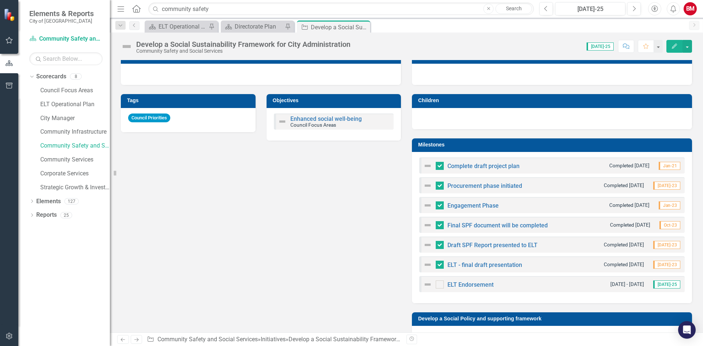 The image size is (703, 346). I want to click on a: Reports, so click(47, 215).